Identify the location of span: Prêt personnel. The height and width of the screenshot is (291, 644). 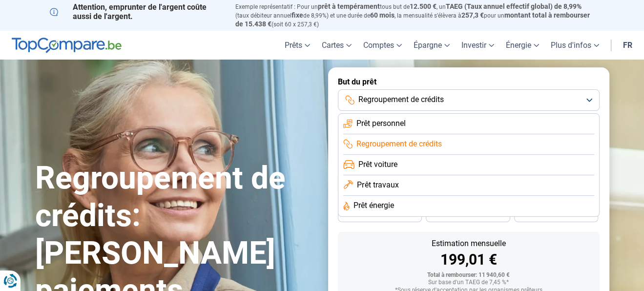
(381, 123).